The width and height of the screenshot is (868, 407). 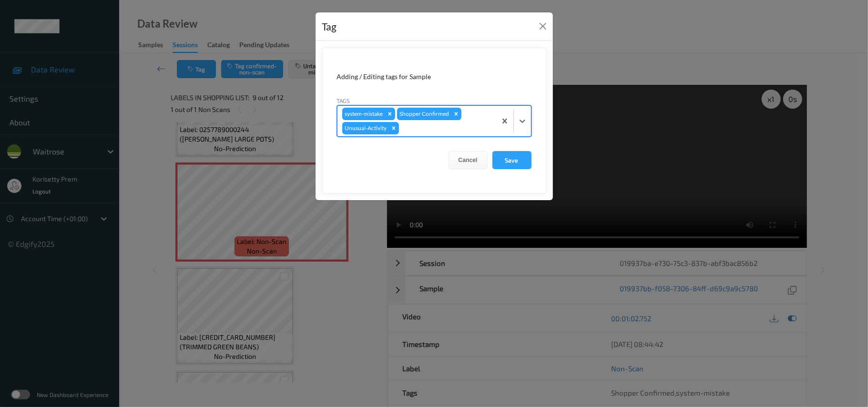 What do you see at coordinates (363, 114) in the screenshot?
I see `div: system-mistake` at bounding box center [363, 114].